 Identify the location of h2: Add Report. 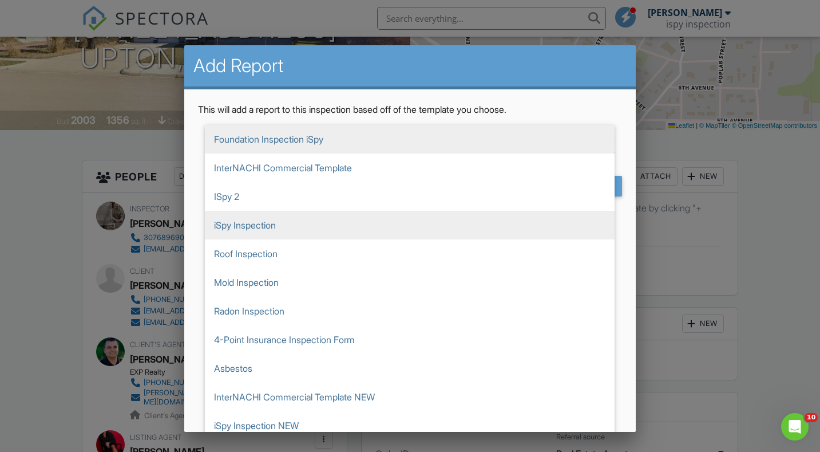
(410, 66).